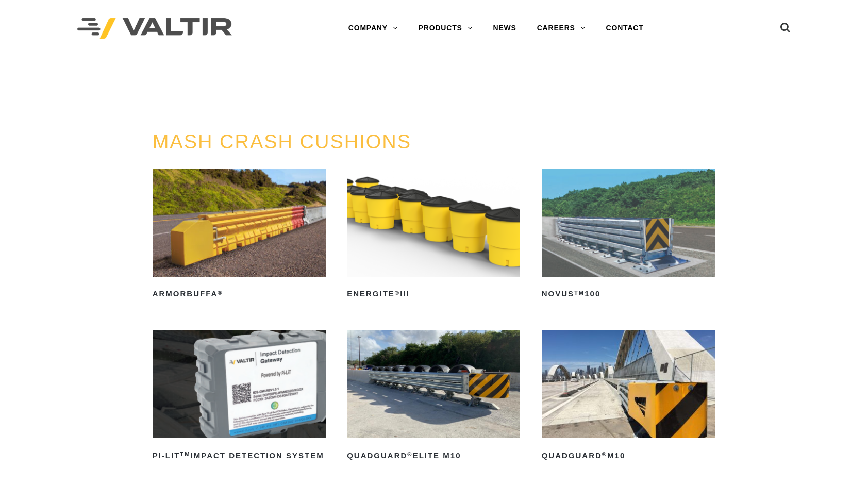  What do you see at coordinates (629, 235) in the screenshot?
I see `a: NOVUSTM100` at bounding box center [629, 235].